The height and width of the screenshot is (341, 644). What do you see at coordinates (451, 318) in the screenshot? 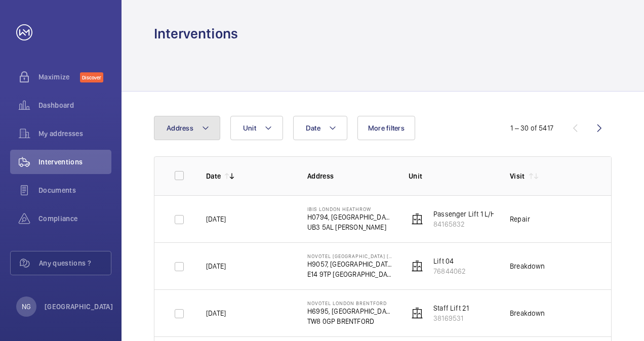
I see `p: 38169531` at bounding box center [451, 318].